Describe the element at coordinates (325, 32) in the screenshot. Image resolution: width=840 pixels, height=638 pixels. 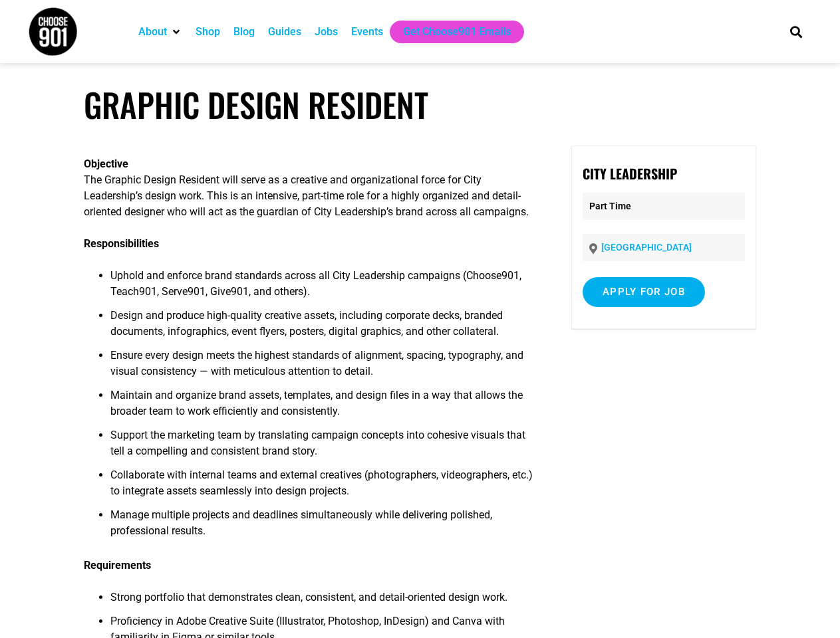
I see `div: Jobs` at that location.